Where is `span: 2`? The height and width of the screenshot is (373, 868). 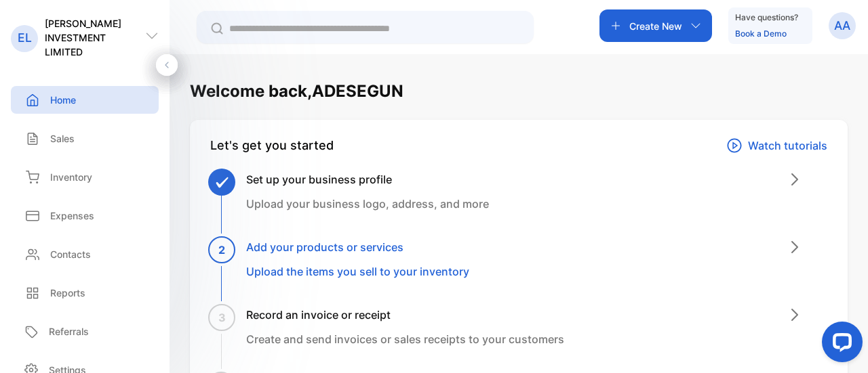
span: 2 is located at coordinates (222, 250).